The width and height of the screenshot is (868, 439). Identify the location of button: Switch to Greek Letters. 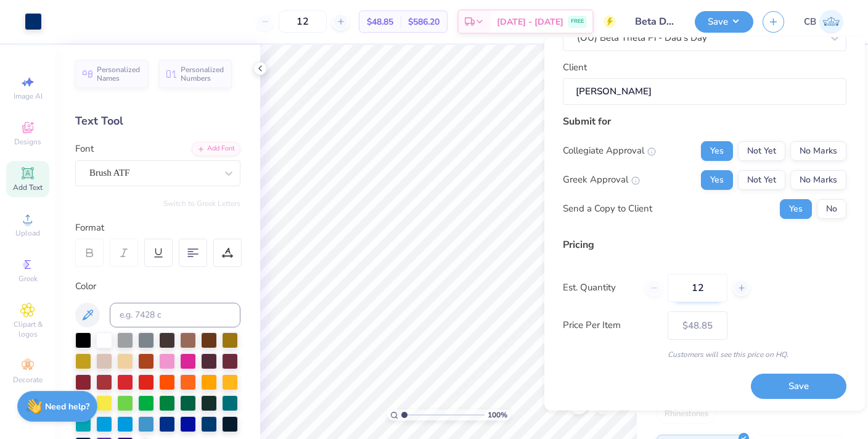
(202, 203).